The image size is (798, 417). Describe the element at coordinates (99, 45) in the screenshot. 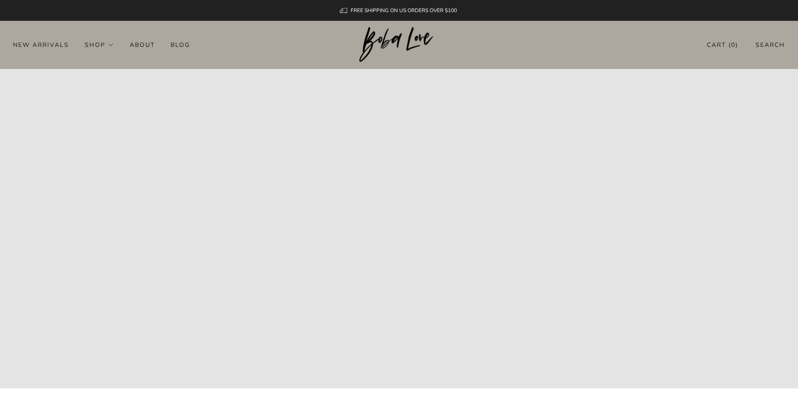

I see `summary: Shop` at that location.